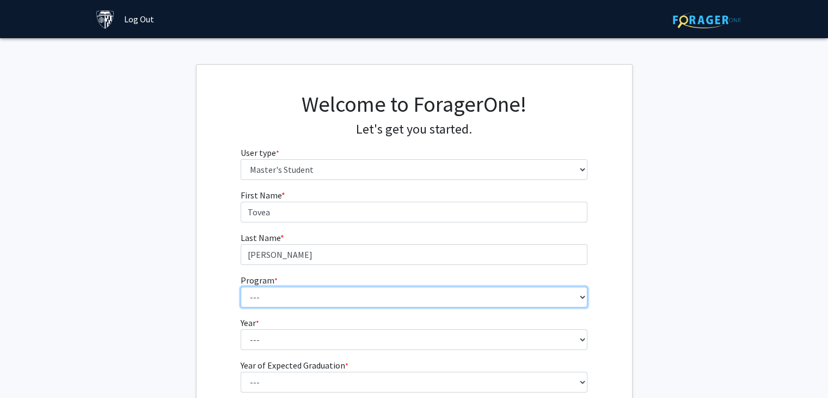  What do you see at coordinates (414, 129) in the screenshot?
I see `h4: Let's get you started.` at bounding box center [414, 129].